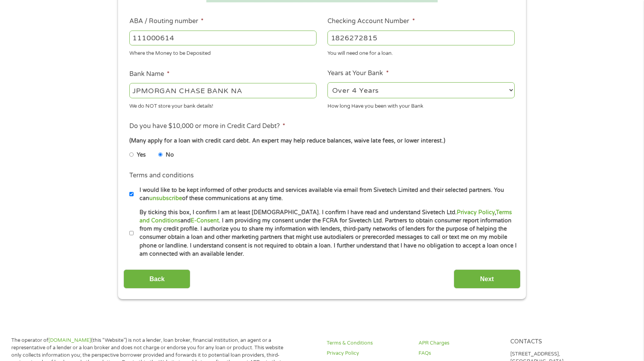 This screenshot has height=361, width=644. What do you see at coordinates (371, 21) in the screenshot?
I see `label: Checking Account Number` at bounding box center [371, 21].